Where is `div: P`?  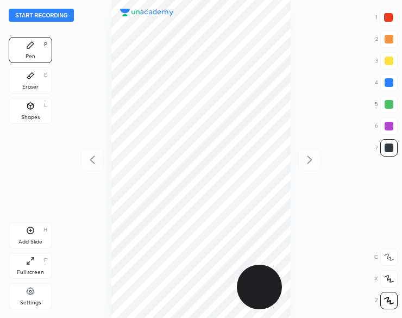
div: P is located at coordinates (46, 45).